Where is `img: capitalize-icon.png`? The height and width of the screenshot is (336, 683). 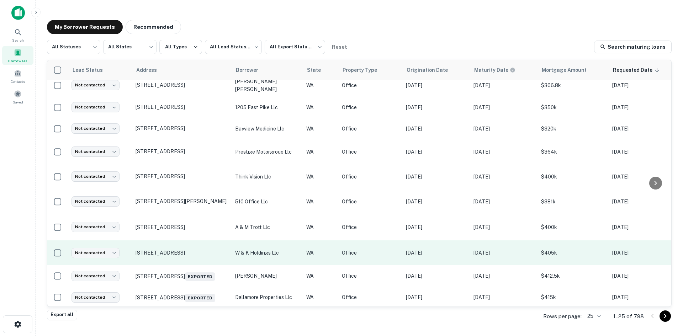 img: capitalize-icon.png is located at coordinates (18, 13).